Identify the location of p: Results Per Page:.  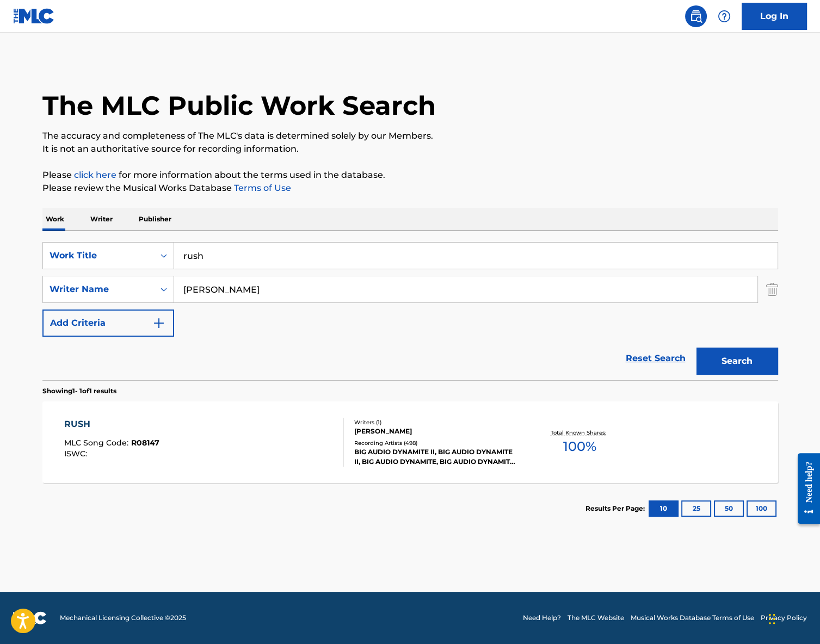
(617, 509).